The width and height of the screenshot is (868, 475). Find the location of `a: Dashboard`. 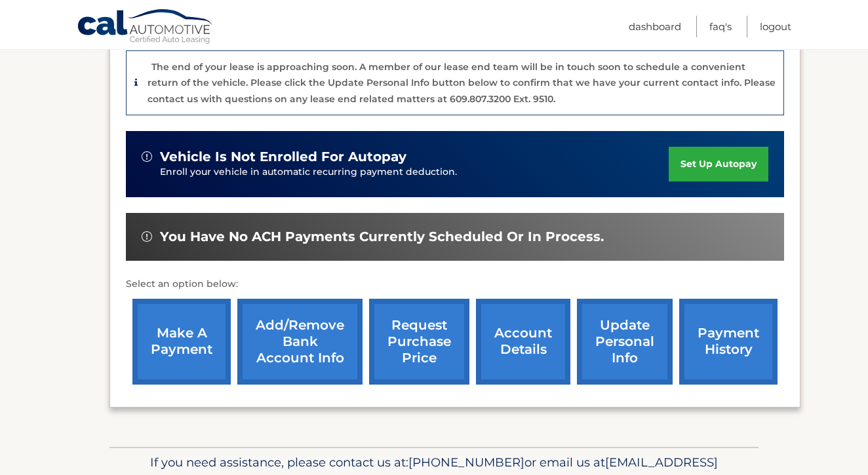

a: Dashboard is located at coordinates (655, 26).